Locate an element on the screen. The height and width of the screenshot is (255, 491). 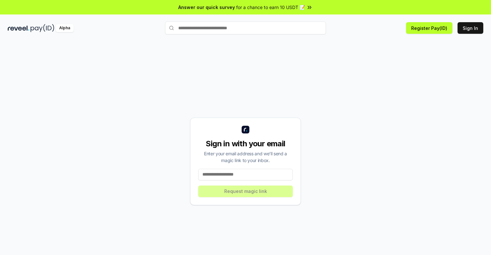
span: for a chance to earn 10 USDT 📝 is located at coordinates (270, 7).